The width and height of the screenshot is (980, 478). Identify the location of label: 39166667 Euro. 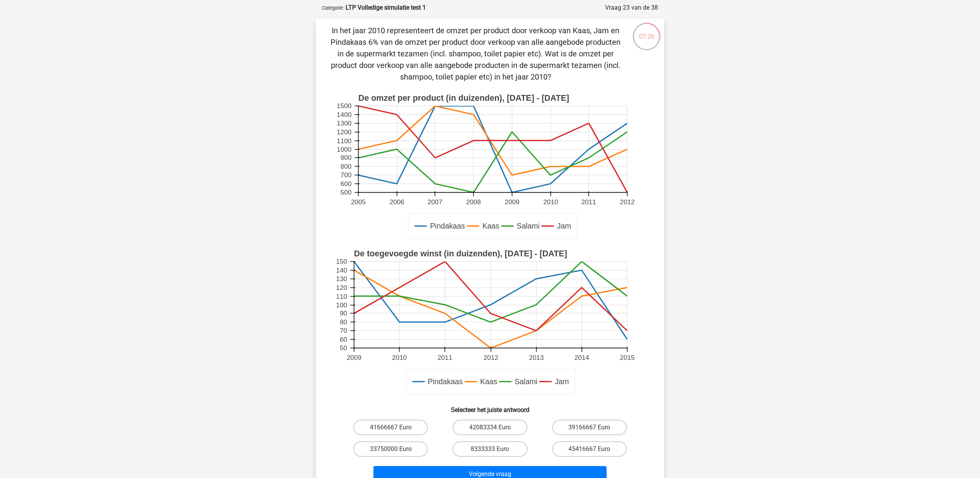
(589, 428).